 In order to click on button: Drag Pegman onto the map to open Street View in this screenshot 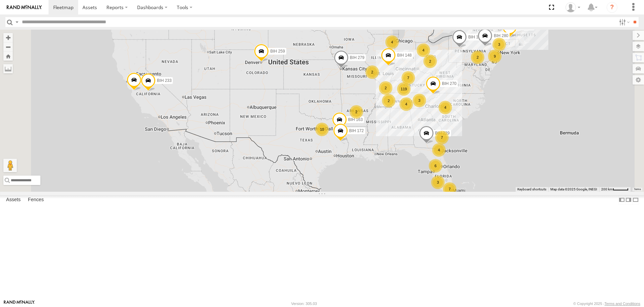, I will do `click(10, 165)`.